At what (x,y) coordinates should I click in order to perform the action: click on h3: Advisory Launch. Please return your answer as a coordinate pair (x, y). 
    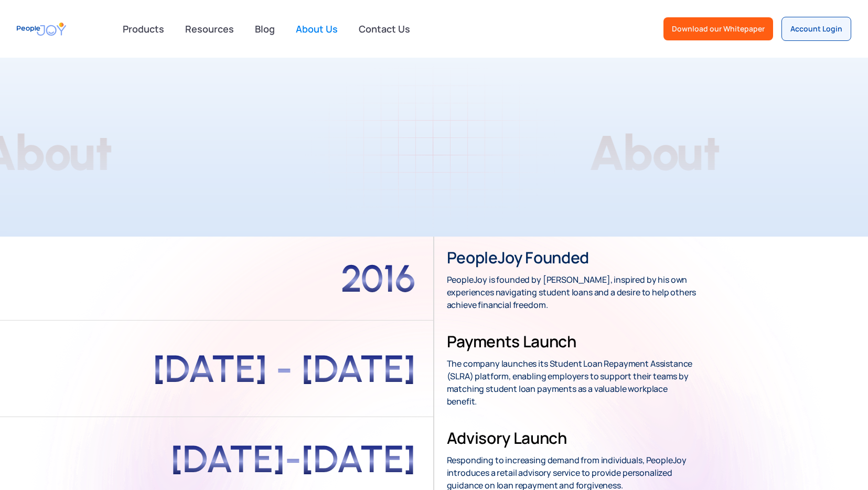
    Looking at the image, I should click on (506, 438).